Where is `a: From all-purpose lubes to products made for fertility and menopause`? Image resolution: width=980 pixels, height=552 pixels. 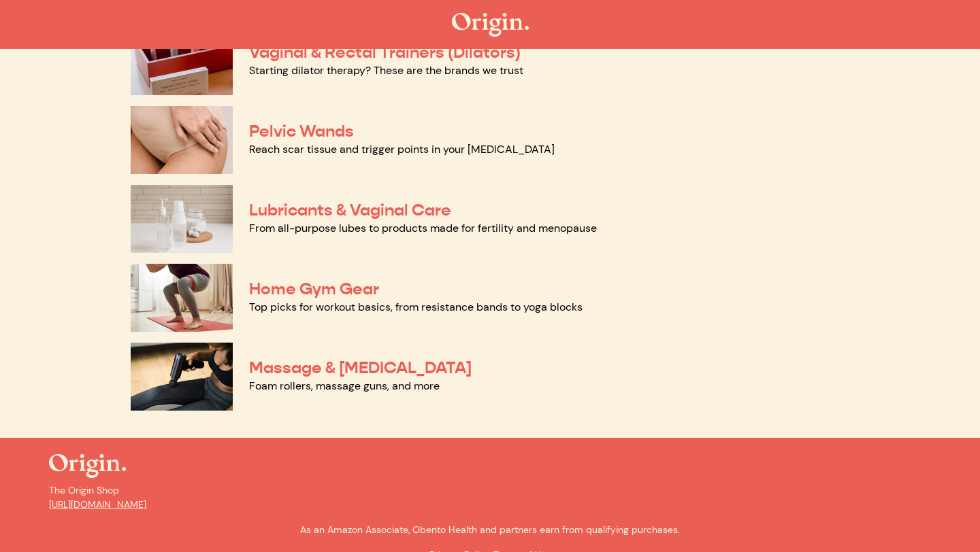
a: From all-purpose lubes to products made for fertility and menopause is located at coordinates (423, 227).